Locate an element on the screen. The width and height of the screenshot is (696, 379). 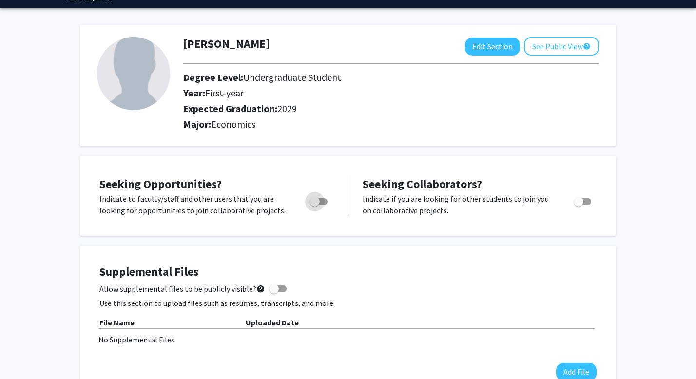
span: Allow supplemental files to be publicly visible? is located at coordinates (182, 289).